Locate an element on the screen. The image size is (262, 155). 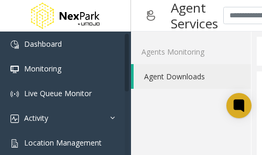
span: Activity is located at coordinates (36, 117).